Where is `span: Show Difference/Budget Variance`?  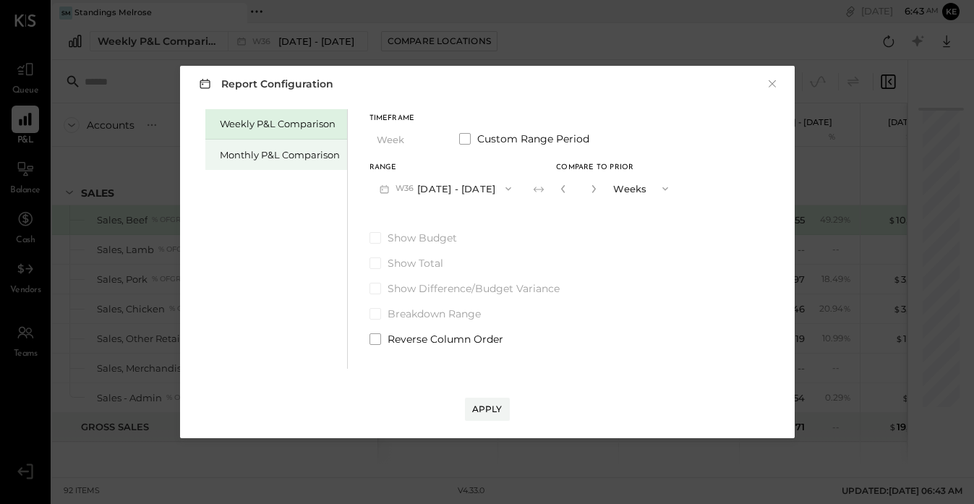
span: Show Difference/Budget Variance is located at coordinates (474, 289).